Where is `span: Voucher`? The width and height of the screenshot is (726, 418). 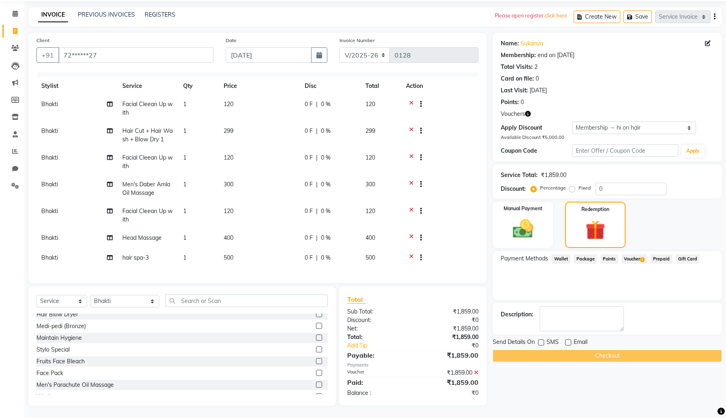
span: Voucher is located at coordinates (635, 259).